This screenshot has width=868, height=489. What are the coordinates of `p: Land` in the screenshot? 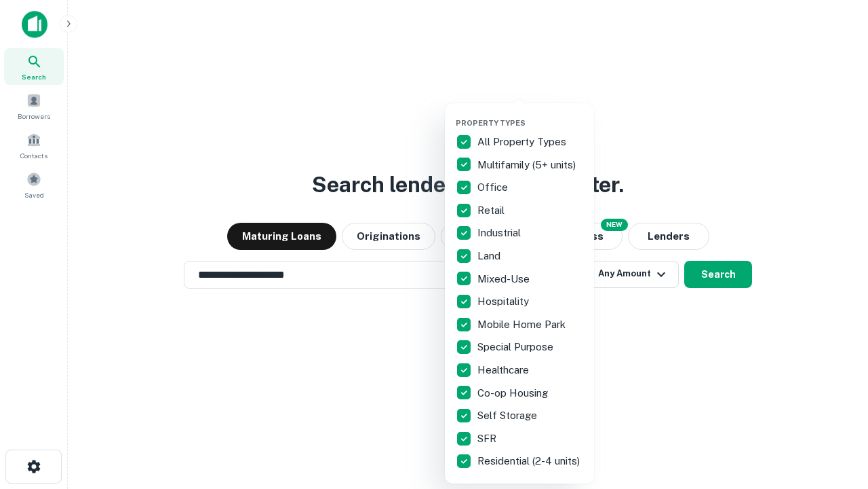 It's located at (491, 256).